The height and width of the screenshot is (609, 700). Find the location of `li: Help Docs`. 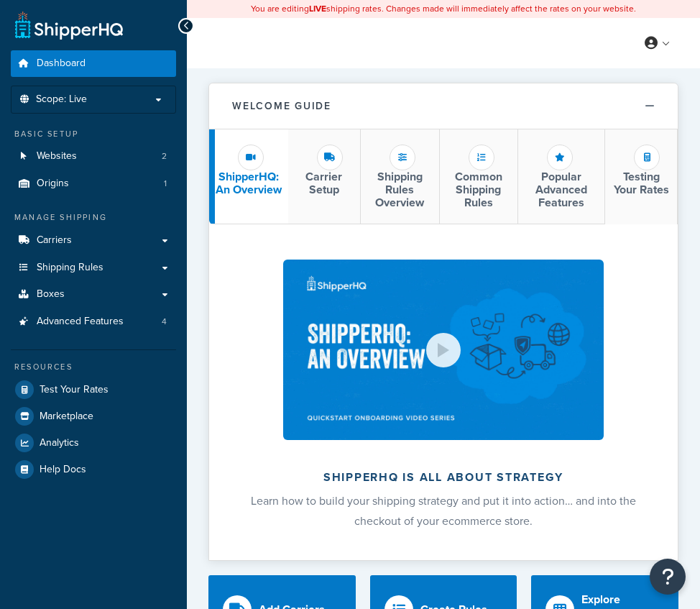

li: Help Docs is located at coordinates (93, 469).